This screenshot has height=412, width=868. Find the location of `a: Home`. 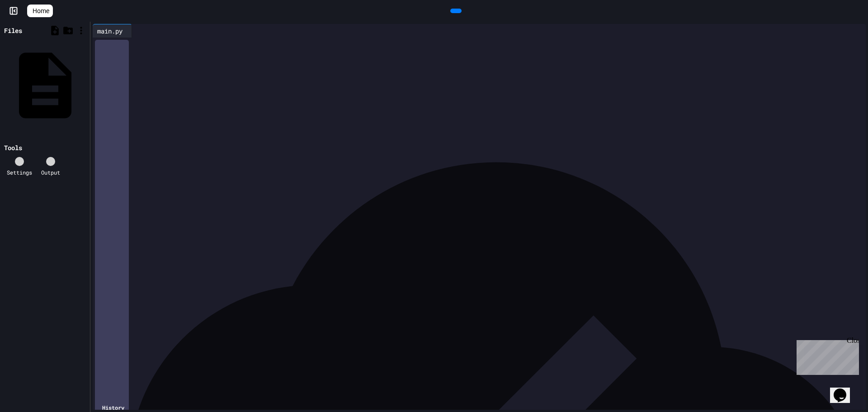

a: Home is located at coordinates (39, 11).